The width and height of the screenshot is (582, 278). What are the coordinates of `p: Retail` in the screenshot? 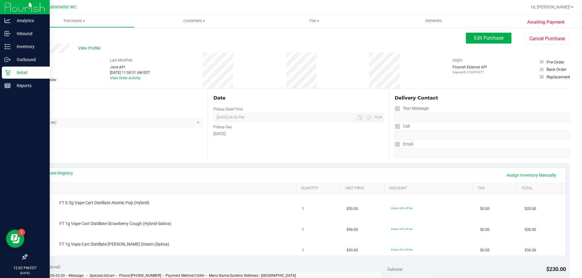 It's located at (29, 73).